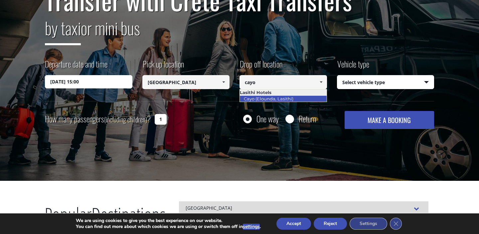 The width and height of the screenshot is (479, 234). Describe the element at coordinates (239, 32) in the screenshot. I see `h2: or mini bus` at that location.